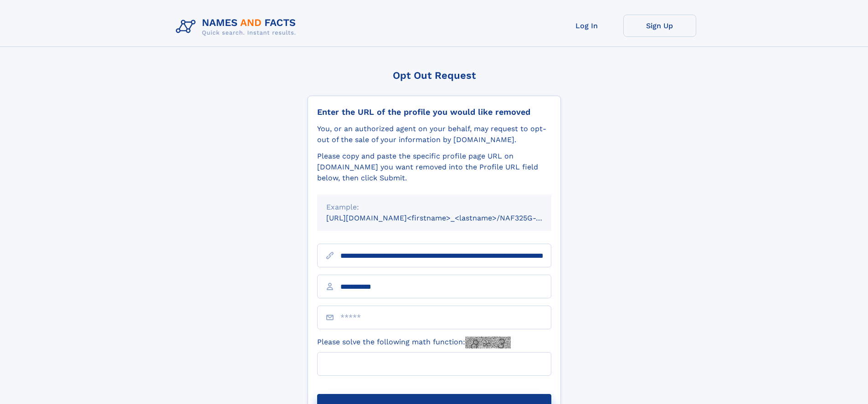  I want to click on a: Sign Up, so click(660, 25).